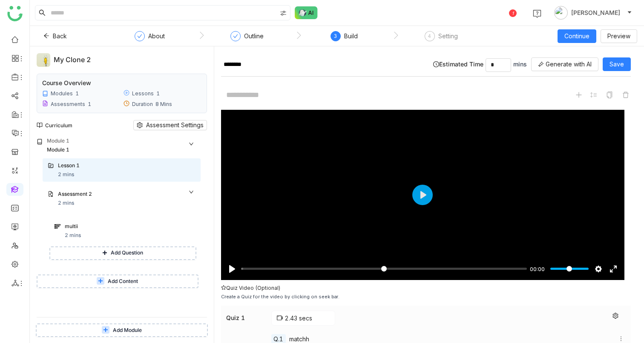 The height and width of the screenshot is (343, 644). Describe the element at coordinates (127, 330) in the screenshot. I see `span: Add Module` at that location.